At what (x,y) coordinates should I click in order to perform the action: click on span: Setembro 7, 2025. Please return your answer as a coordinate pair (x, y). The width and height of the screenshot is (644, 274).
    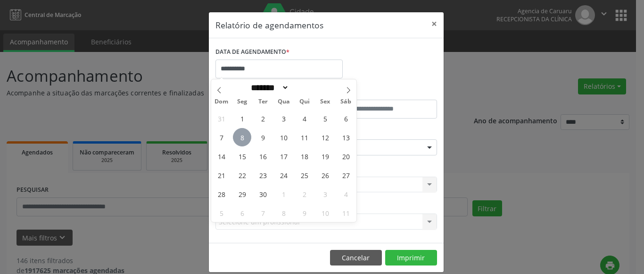
    Looking at the image, I should click on (221, 137).